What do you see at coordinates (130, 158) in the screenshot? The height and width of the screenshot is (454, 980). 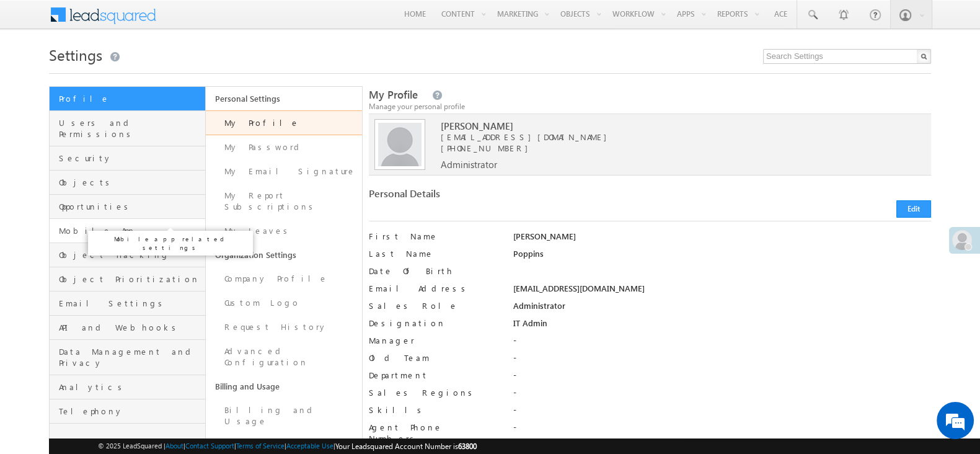 I see `span: Security` at bounding box center [130, 158].